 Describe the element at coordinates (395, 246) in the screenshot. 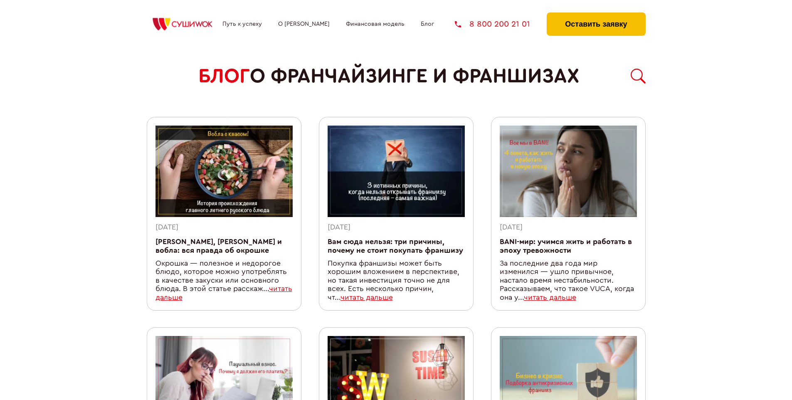

I see `a: Вам сюда нельзя: три причины, почему не стоит покупать франшизу` at that location.